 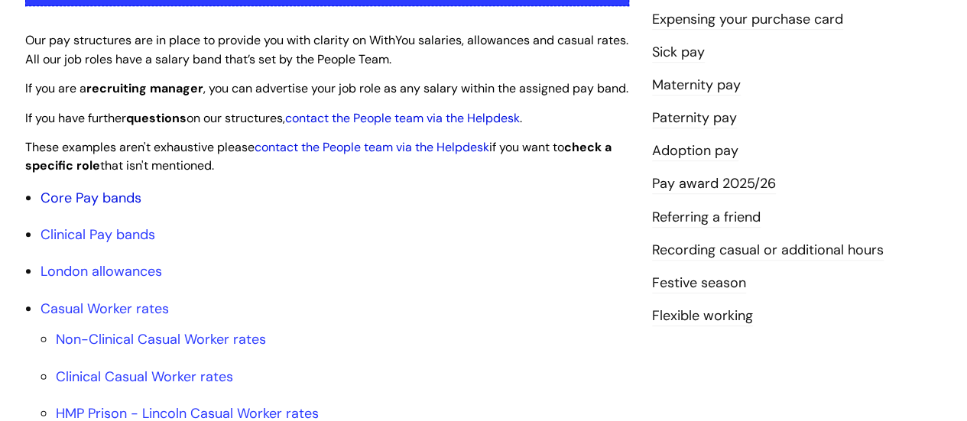 What do you see at coordinates (105, 309) in the screenshot?
I see `a: Casual Worker rates` at bounding box center [105, 309].